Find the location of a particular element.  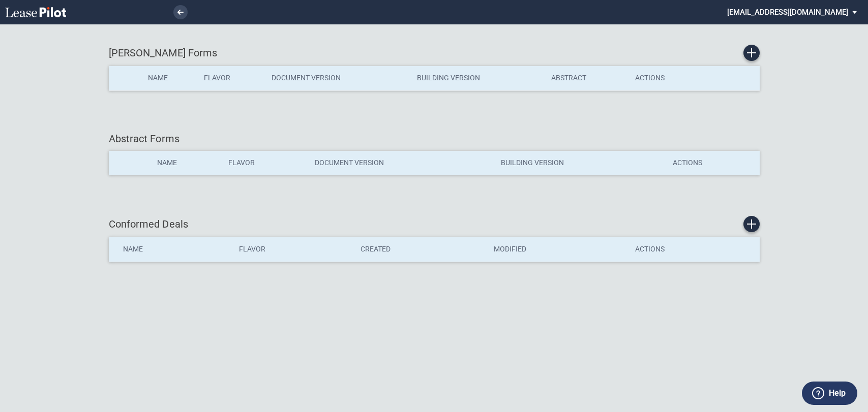

a: Create new Form is located at coordinates (751, 53).